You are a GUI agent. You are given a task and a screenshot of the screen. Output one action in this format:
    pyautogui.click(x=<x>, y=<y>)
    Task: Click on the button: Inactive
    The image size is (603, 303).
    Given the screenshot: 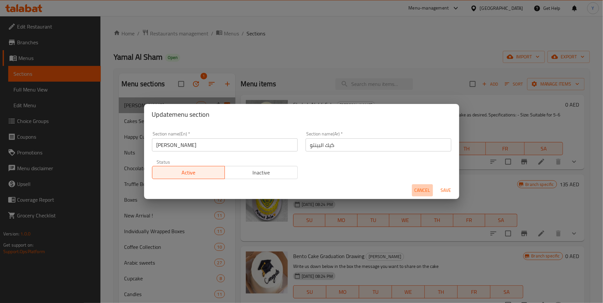 What is the action you would take?
    pyautogui.click(x=261, y=173)
    